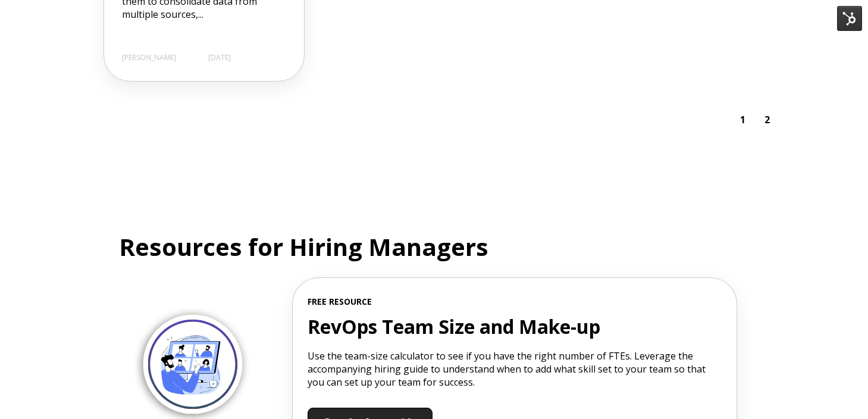 The width and height of the screenshot is (868, 419). I want to click on a: 1, so click(742, 119).